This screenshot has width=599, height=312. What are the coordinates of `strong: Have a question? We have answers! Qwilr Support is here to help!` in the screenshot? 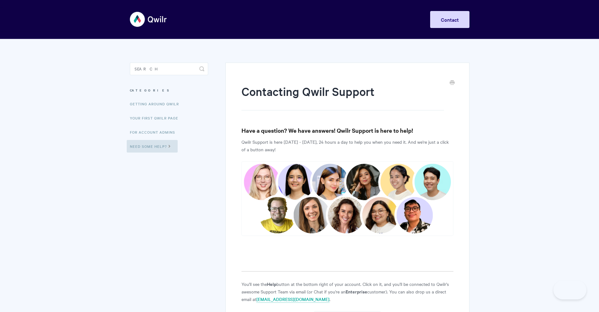 It's located at (327, 130).